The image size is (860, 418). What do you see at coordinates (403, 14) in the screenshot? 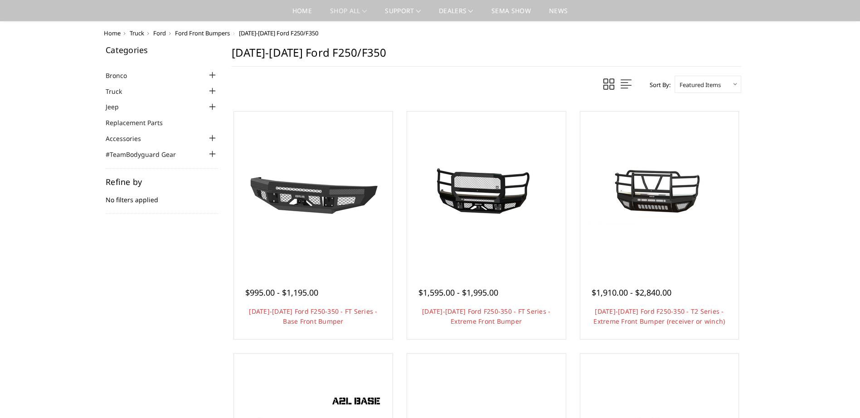
I see `a: Support` at bounding box center [403, 14].